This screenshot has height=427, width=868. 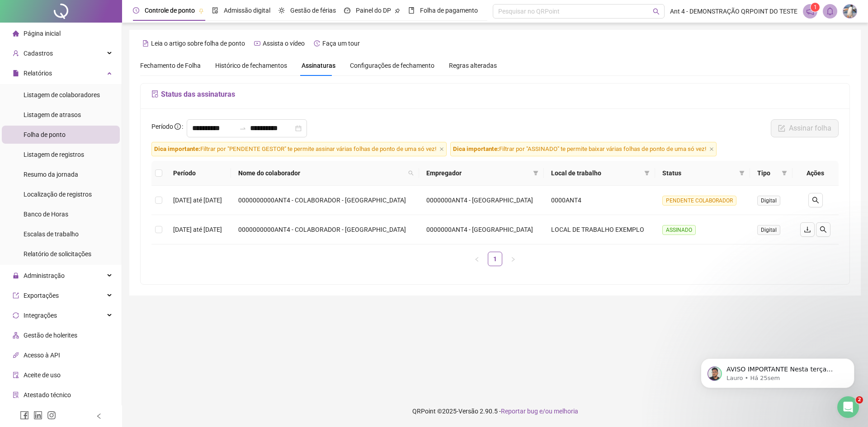 What do you see at coordinates (341, 43) in the screenshot?
I see `span: Faça um tour` at bounding box center [341, 43].